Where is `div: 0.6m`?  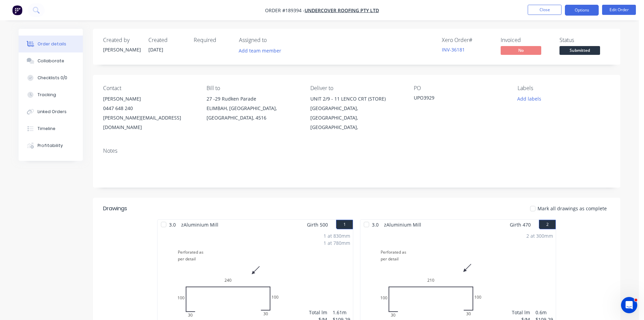
div: 0.6m is located at coordinates (544, 312).